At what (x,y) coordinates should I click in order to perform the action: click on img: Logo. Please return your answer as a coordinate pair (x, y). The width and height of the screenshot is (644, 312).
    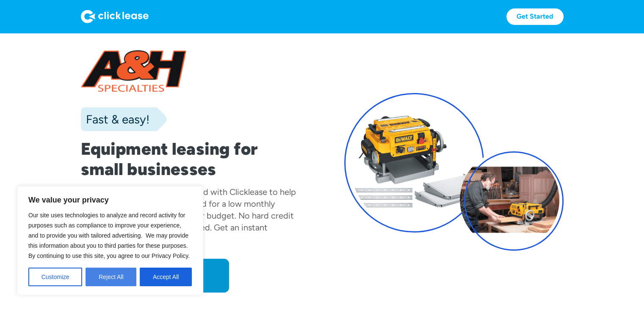
    Looking at the image, I should click on (115, 17).